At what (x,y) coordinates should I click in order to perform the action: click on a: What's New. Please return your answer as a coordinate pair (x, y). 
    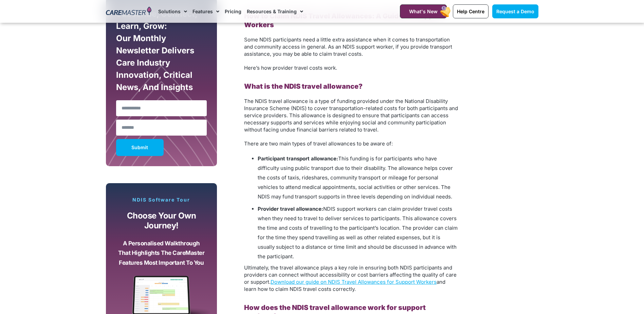
    Looking at the image, I should click on (424, 11).